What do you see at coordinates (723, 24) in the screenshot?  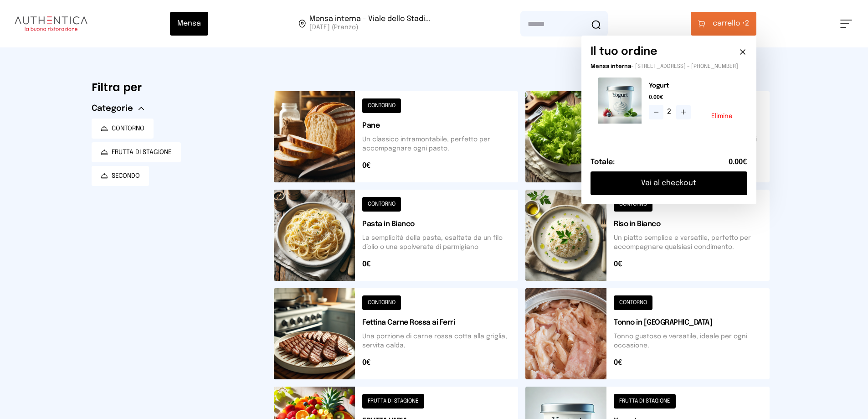 I see `button: carrello •2` at bounding box center [723, 24].